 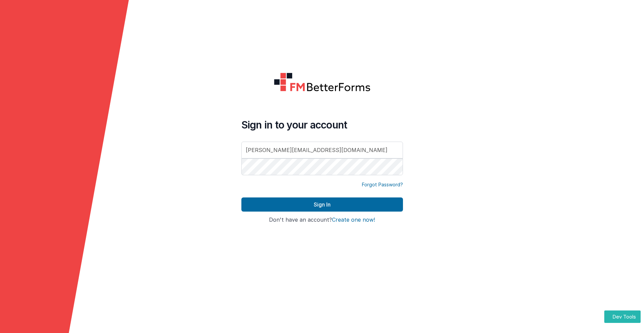 I want to click on input: Email Address, so click(x=322, y=150).